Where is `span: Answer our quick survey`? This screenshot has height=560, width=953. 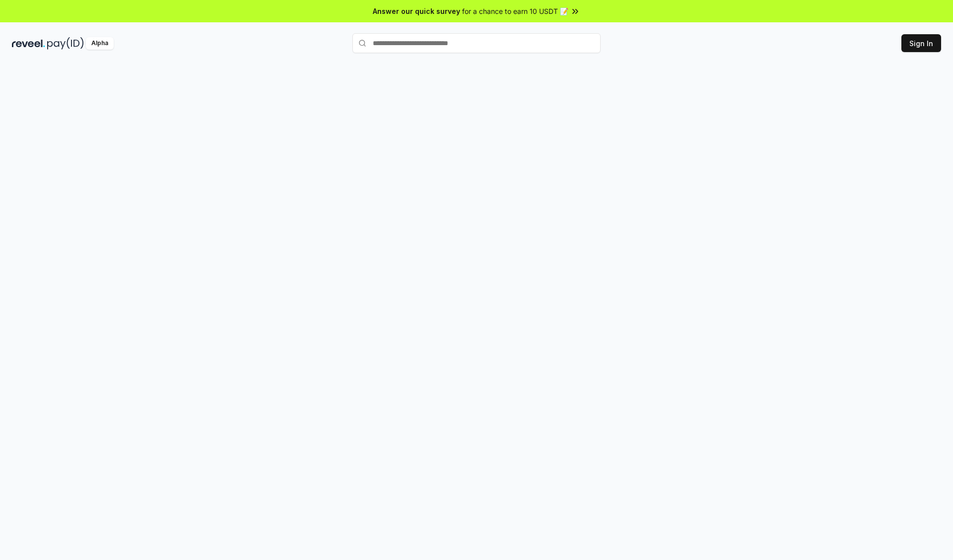 span: Answer our quick survey is located at coordinates (417, 11).